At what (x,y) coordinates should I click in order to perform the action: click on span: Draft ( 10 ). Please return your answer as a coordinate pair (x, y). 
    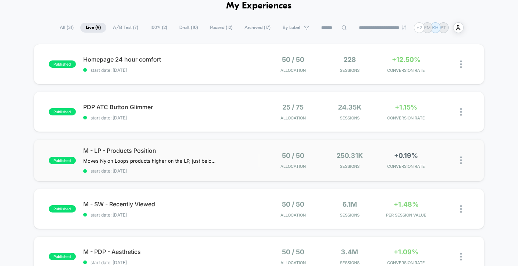
    Looking at the image, I should click on (188, 27).